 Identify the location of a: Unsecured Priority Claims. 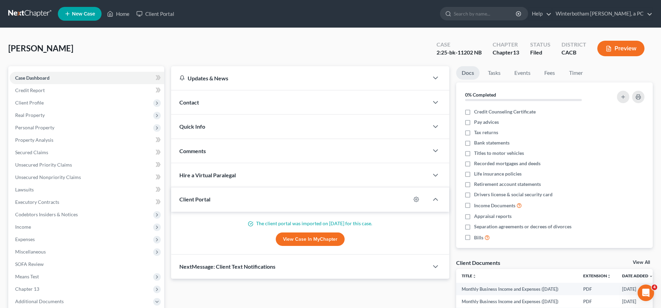
(87, 165).